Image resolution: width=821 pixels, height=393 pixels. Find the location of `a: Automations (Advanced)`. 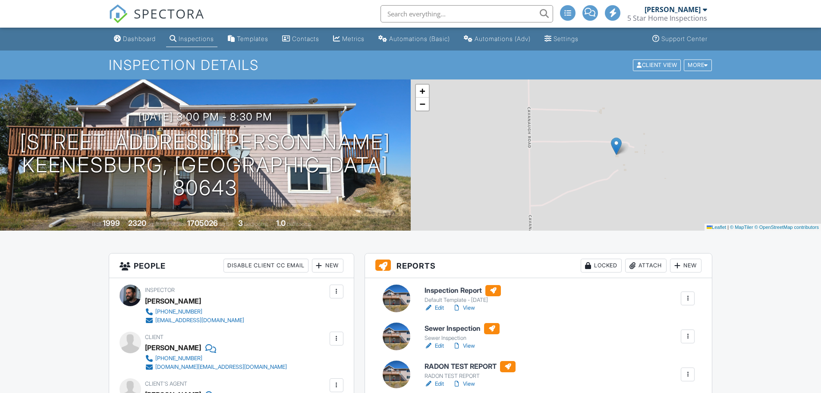

a: Automations (Advanced) is located at coordinates (497, 39).